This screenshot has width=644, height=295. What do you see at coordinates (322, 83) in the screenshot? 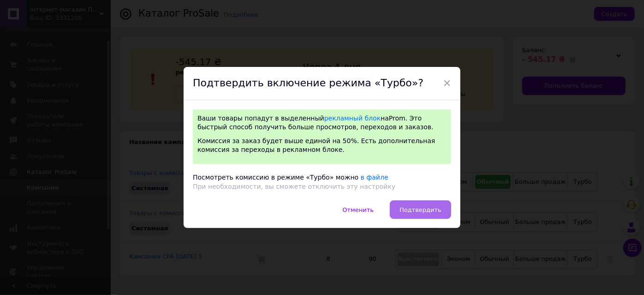
I see `div: Подтвердить включение режима «Турбо»?` at bounding box center [322, 83].